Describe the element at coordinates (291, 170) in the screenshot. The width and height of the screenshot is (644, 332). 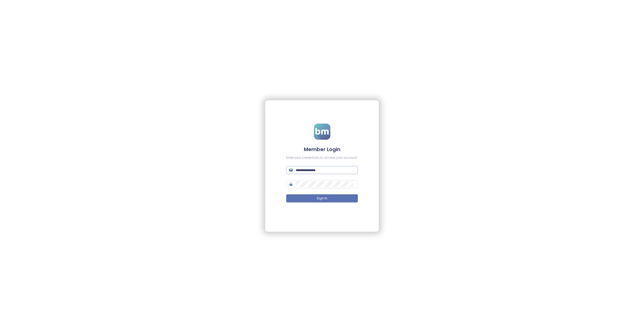
I see `span: mail` at that location.